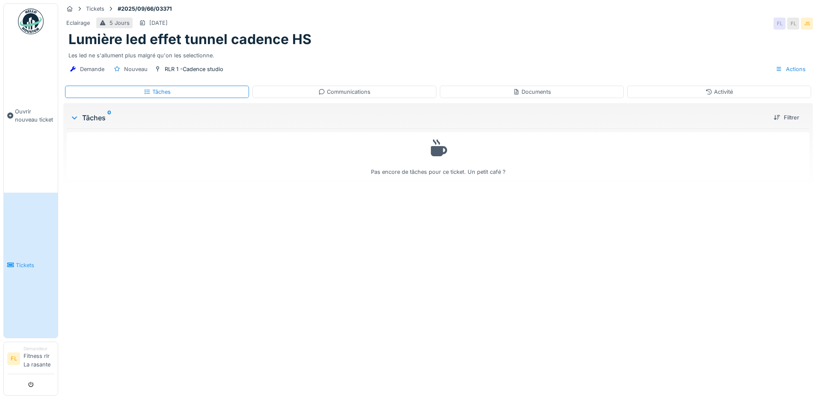 The height and width of the screenshot is (399, 818). I want to click on h1: Lumière led effet tunnel cadence HS, so click(190, 39).